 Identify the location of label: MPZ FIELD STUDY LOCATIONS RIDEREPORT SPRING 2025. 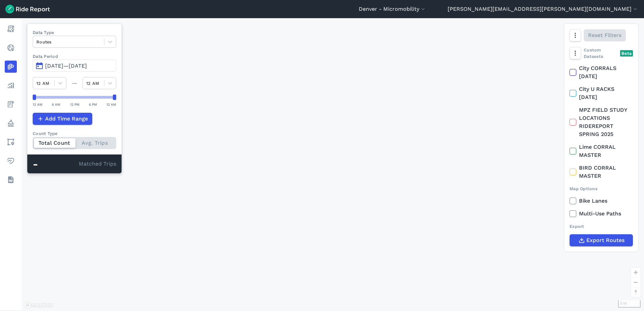
(601, 122).